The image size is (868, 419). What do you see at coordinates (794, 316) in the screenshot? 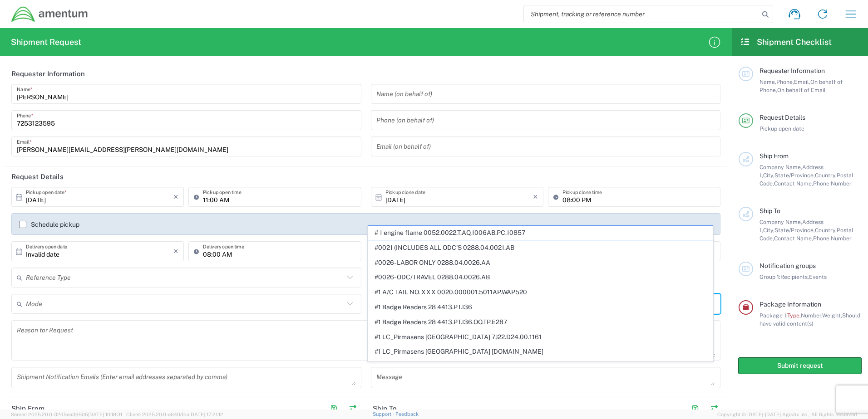
I see `span: Type,` at bounding box center [794, 316].